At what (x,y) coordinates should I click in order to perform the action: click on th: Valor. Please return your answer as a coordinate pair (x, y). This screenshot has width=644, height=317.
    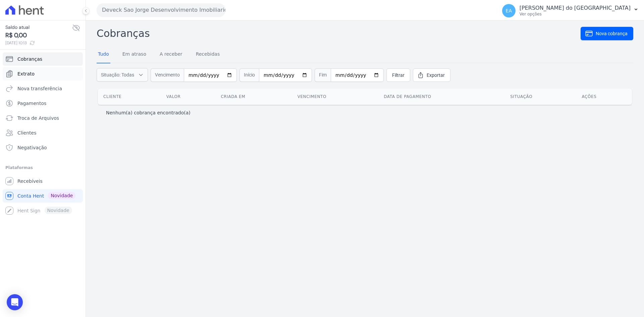
    Looking at the image, I should click on (188, 97).